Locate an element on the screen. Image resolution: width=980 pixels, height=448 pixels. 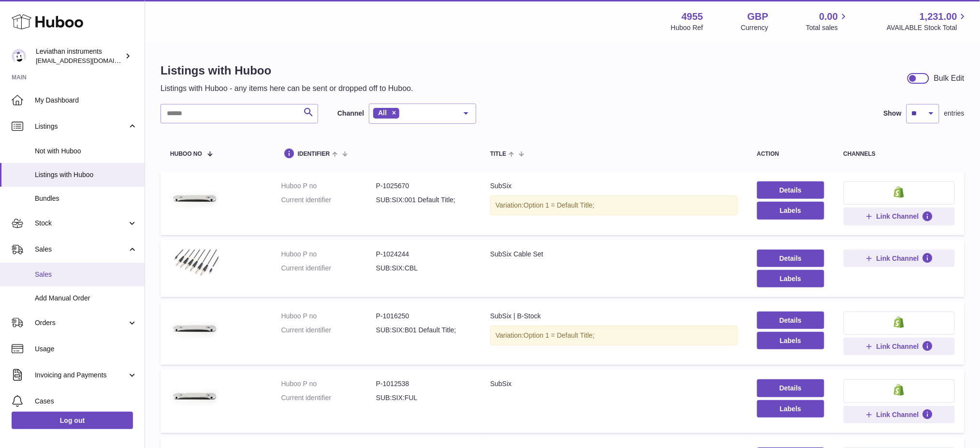
label: Show is located at coordinates (893, 113).